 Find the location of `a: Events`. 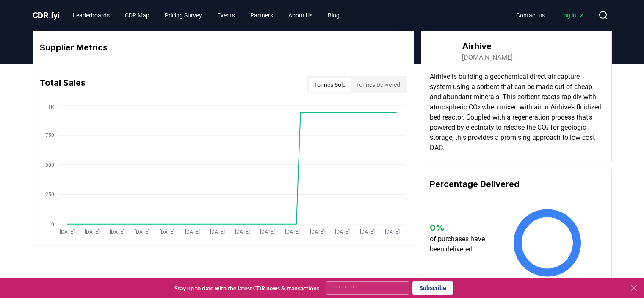

a: Events is located at coordinates (226, 15).